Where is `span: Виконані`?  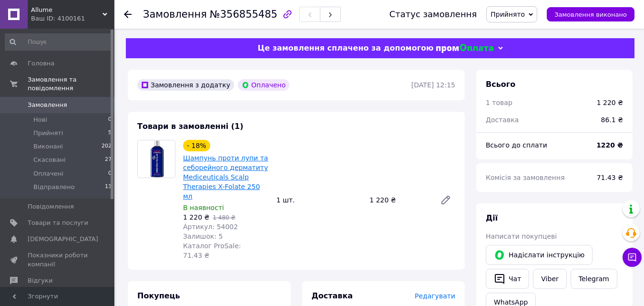 span: Виконані is located at coordinates (48, 147).